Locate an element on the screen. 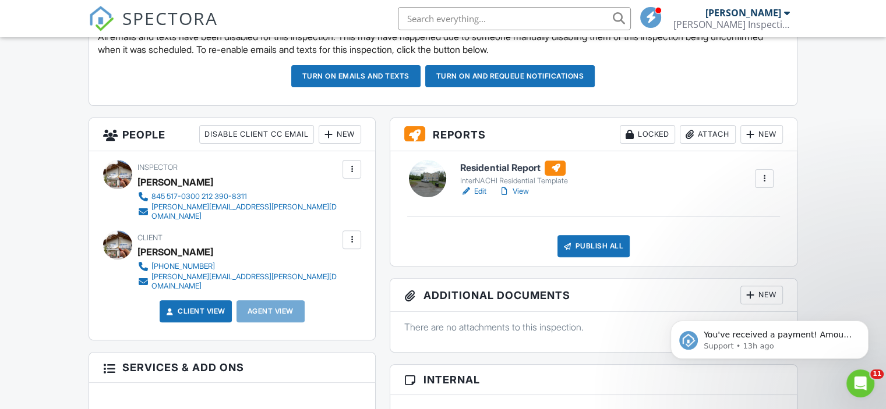 The image size is (886, 409). button: Turn on emails and texts is located at coordinates (356, 76).